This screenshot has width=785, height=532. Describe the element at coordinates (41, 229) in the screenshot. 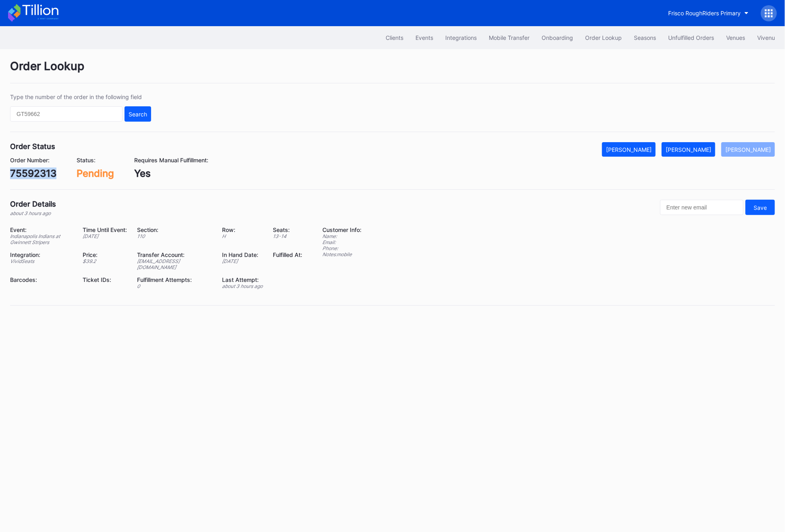

I see `div: Event:` at that location.